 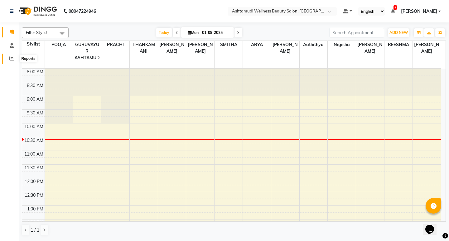 I want to click on span: POOJA, so click(x=59, y=45).